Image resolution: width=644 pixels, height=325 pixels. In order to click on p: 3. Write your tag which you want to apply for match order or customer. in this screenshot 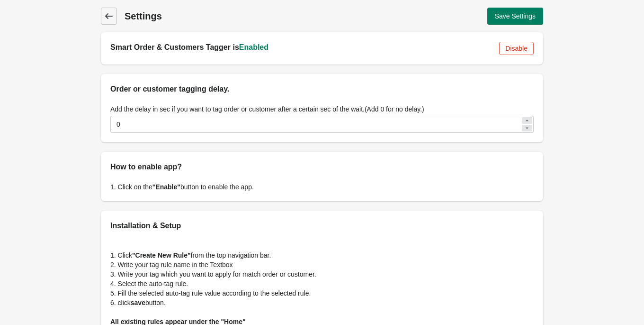, I will do `click(322, 274)`.